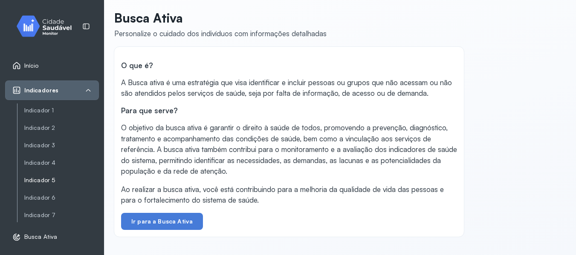 Image resolution: width=576 pixels, height=255 pixels. I want to click on p: A Busca ativa é uma estratégia que visa identificar e incluir pessoas ou grupos que não acessam o..., so click(289, 88).